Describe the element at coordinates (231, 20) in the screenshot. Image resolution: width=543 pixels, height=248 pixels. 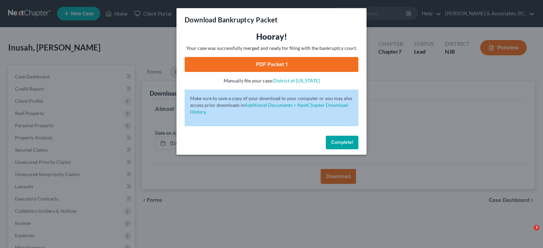
I see `h3: Download Bankruptcy Packet` at that location.